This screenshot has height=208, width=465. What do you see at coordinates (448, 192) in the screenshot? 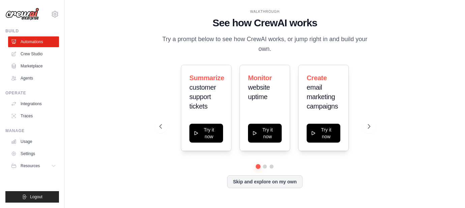
I see `div: Chat Widget` at bounding box center [448, 192].